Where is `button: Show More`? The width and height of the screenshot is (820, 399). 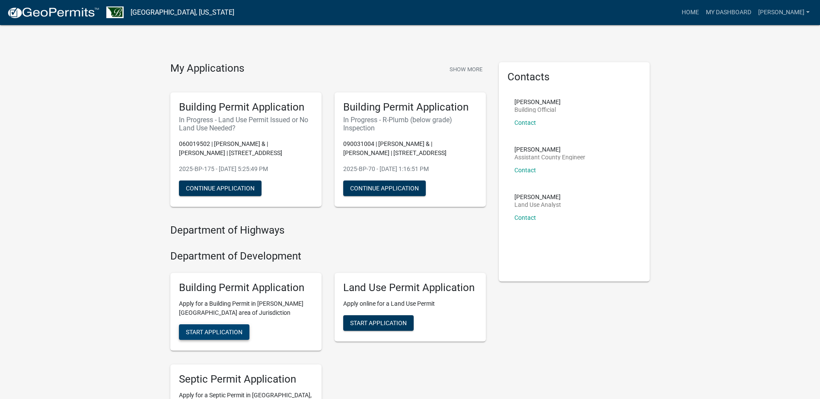 button: Show More is located at coordinates (466, 69).